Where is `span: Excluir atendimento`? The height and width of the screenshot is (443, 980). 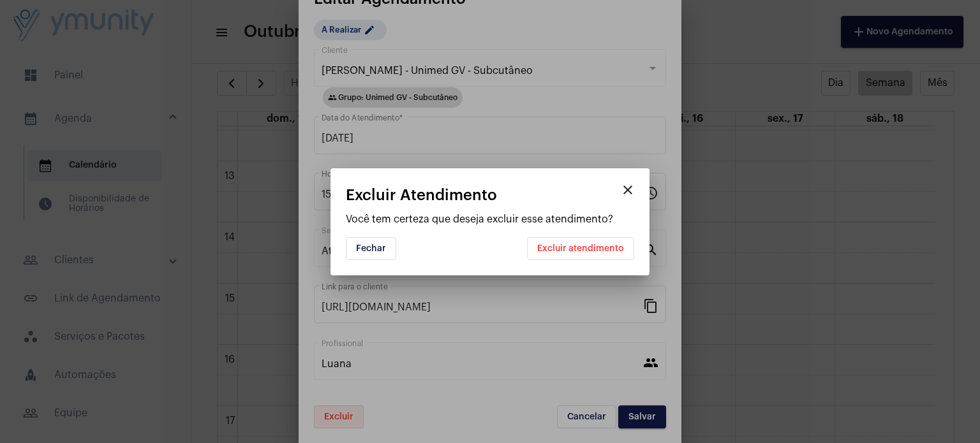 span: Excluir atendimento is located at coordinates (581, 249).